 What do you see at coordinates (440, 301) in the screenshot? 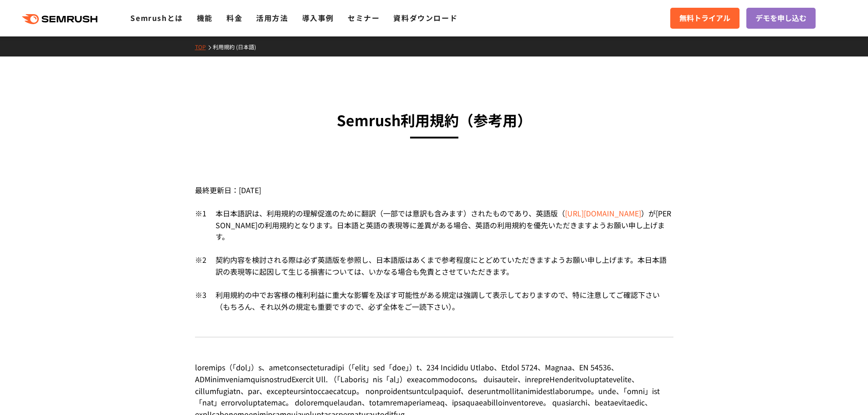
I see `div: 利用規約の中でお客様の権利利益に重大な影響を及ぼす可能性がある規定は強調して表示しておりますので、特に注意してご確認下さい（もちろん、それ以外の規定も重要ですので、必ず全体をご一読下さい）。` at bounding box center [440, 301].